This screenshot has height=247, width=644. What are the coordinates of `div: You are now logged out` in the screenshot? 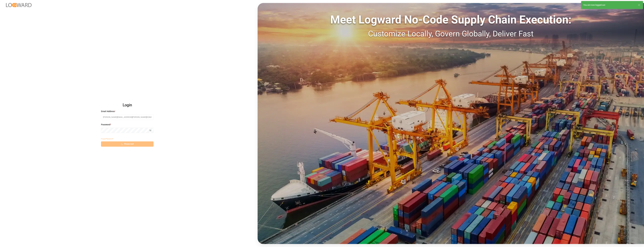 It's located at (609, 5).